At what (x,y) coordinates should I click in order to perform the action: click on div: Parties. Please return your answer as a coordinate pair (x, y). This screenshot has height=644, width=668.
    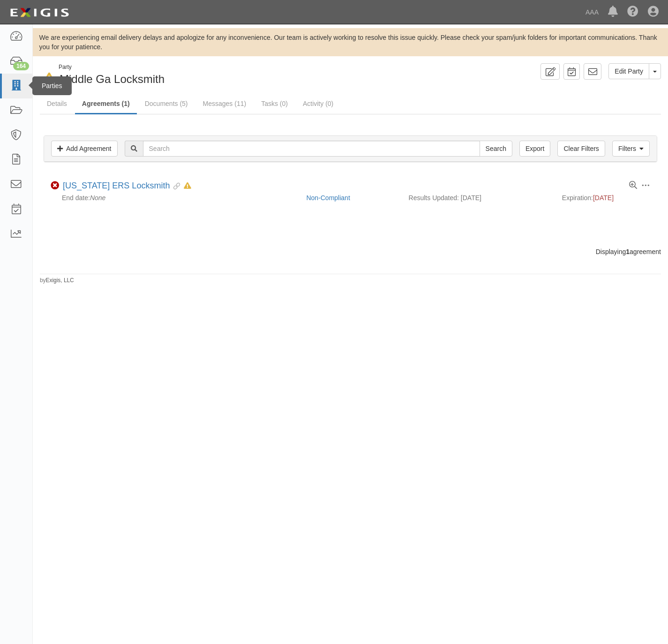
    Looking at the image, I should click on (52, 86).